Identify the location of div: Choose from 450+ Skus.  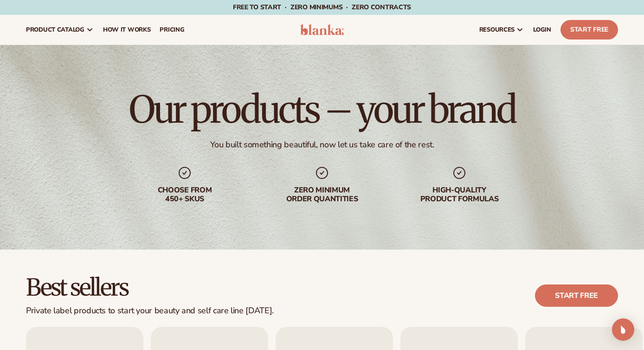
(185, 195).